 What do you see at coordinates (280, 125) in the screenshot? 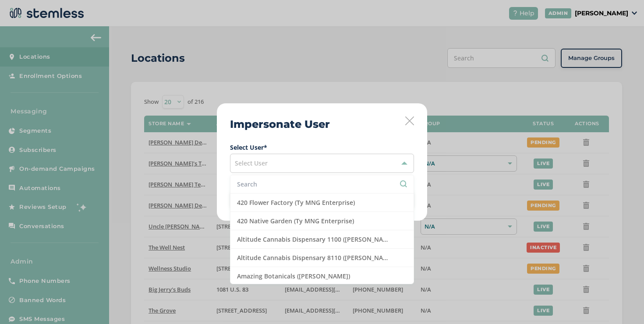
I see `h2: Impersonate User` at bounding box center [280, 125].